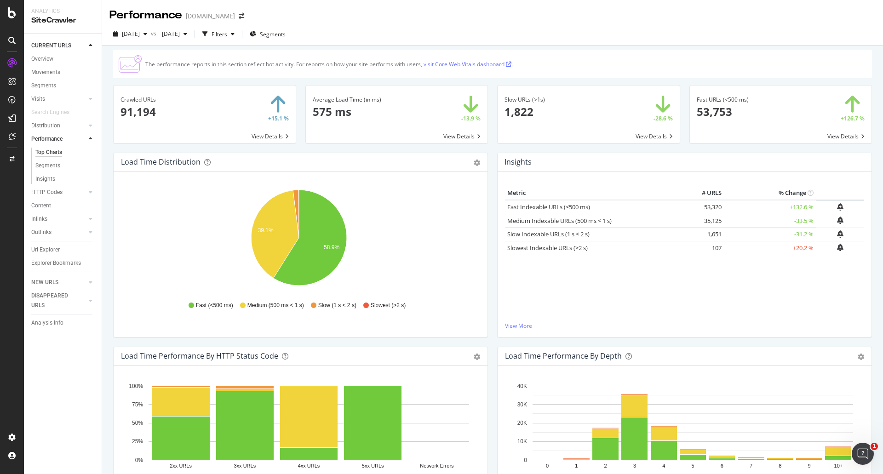 The image size is (883, 474). Describe the element at coordinates (169, 34) in the screenshot. I see `span: 2025 Feb. 19th` at that location.